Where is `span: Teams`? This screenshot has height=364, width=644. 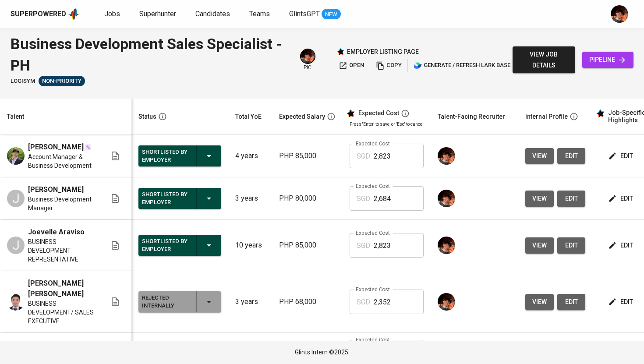 span: Teams is located at coordinates (259, 14).